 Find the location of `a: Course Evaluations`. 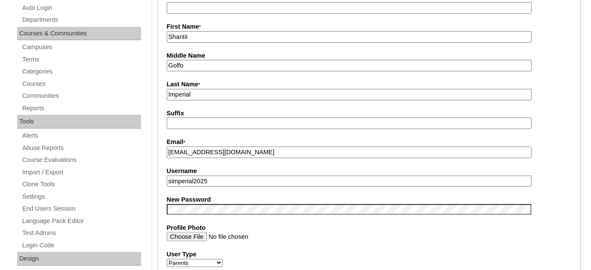

a: Course Evaluations is located at coordinates (81, 160).